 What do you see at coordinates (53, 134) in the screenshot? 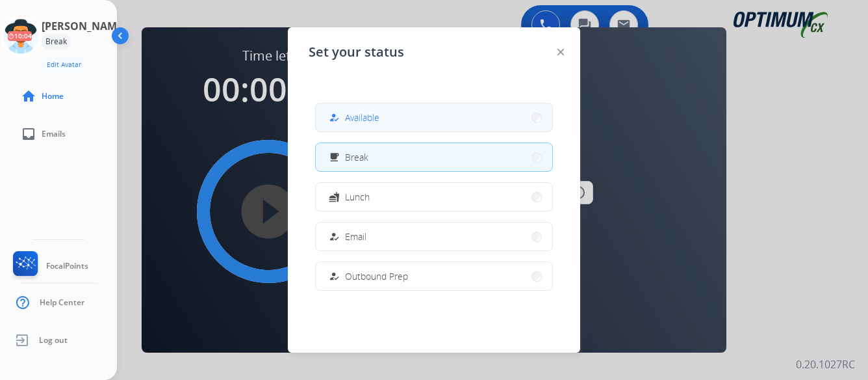
I see `span: Emails` at bounding box center [53, 134].